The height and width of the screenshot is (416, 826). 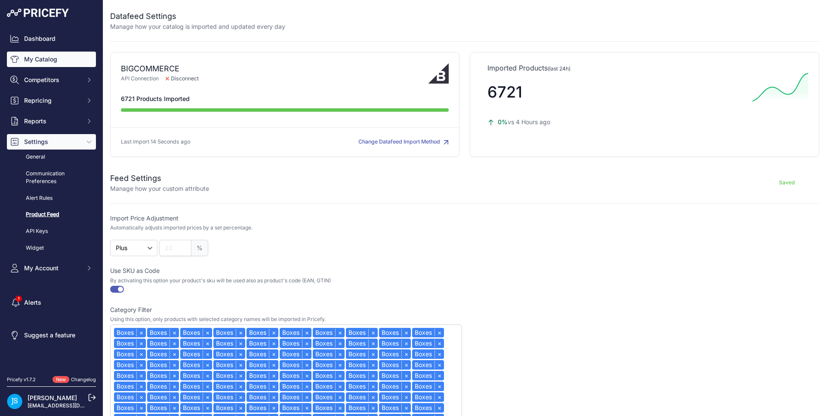 I want to click on a: Changelog, so click(x=83, y=380).